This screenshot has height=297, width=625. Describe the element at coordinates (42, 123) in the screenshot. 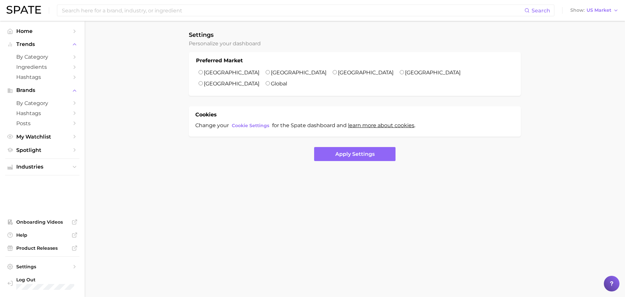

I see `span: Posts` at that location.